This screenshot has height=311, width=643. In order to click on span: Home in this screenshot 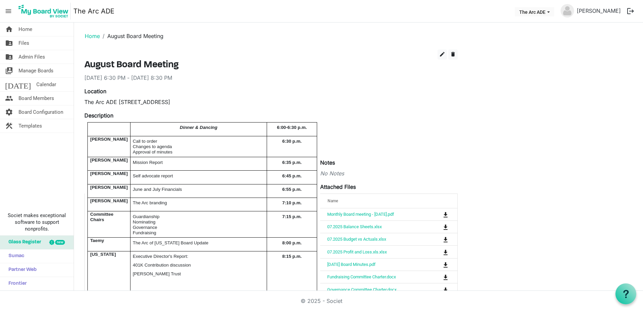, I will do `click(25, 29)`.